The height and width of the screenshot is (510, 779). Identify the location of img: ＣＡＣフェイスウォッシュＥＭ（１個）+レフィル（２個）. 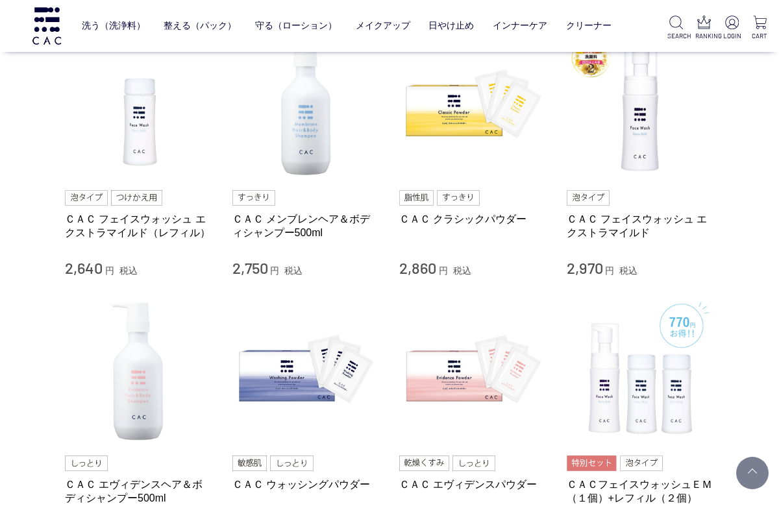
(640, 371).